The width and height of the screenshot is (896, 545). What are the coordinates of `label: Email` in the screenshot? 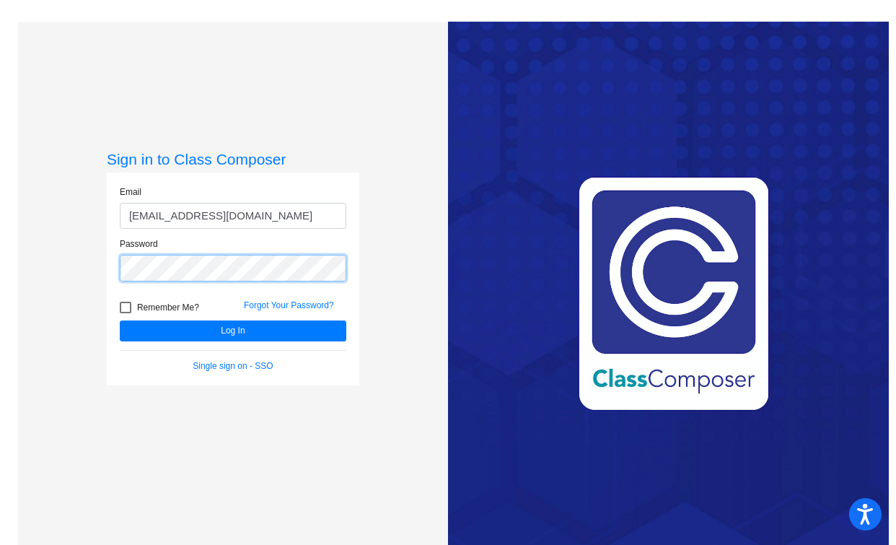 It's located at (131, 192).